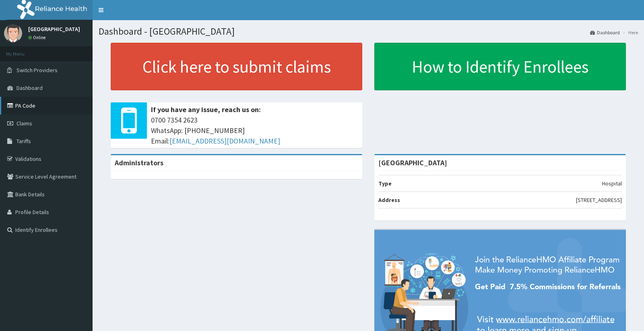 The height and width of the screenshot is (331, 644). What do you see at coordinates (385, 183) in the screenshot?
I see `b: Type` at bounding box center [385, 183].